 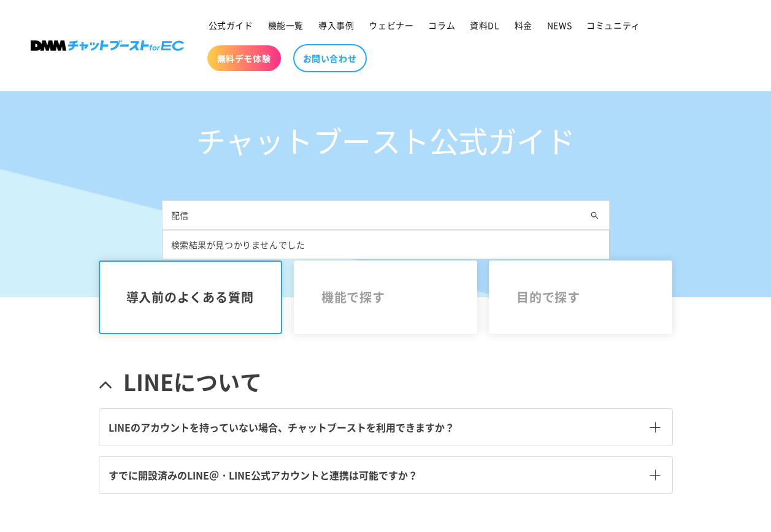 What do you see at coordinates (282, 427) in the screenshot?
I see `span: LINEのアカウントを持っていない場合、チャットブーストを利用できますか？` at bounding box center [282, 427].